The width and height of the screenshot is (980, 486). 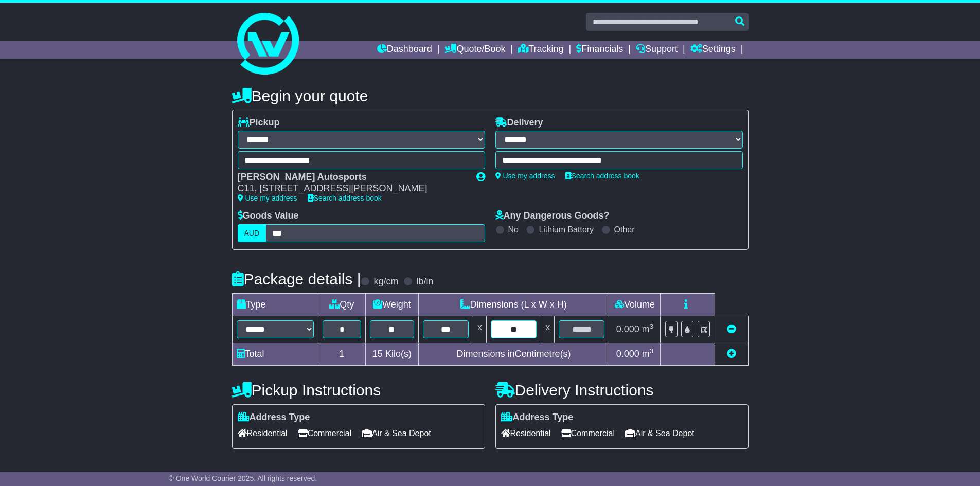 What do you see at coordinates (392, 304) in the screenshot?
I see `td: Weight` at bounding box center [392, 304].